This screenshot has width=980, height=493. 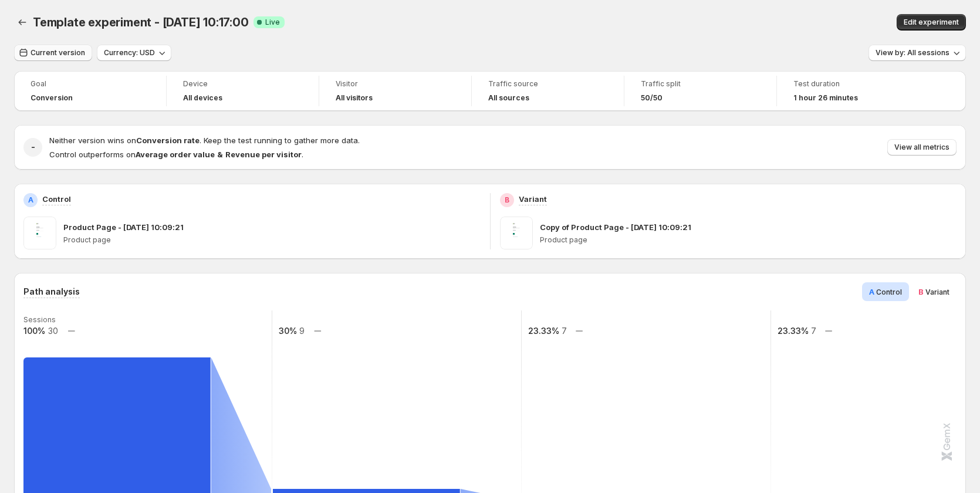 What do you see at coordinates (53, 331) in the screenshot?
I see `text: 30` at bounding box center [53, 331].